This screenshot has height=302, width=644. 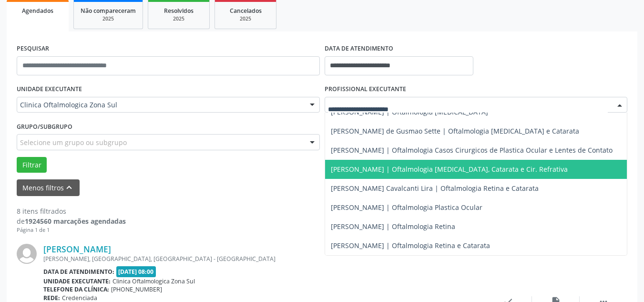 I want to click on label: DATA DE ATENDIMENTO, so click(x=359, y=49).